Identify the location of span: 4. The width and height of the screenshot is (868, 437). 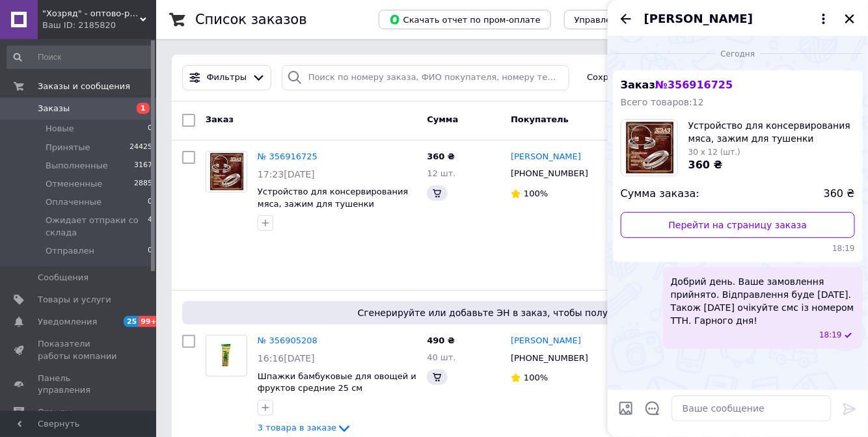
(149, 227).